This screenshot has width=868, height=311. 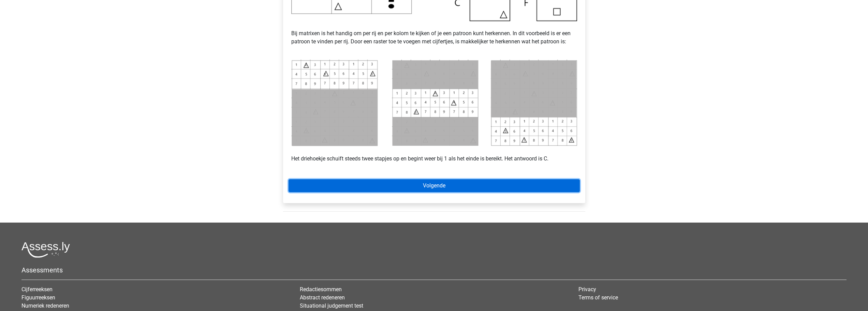 I want to click on a: Situational judgement test, so click(x=332, y=305).